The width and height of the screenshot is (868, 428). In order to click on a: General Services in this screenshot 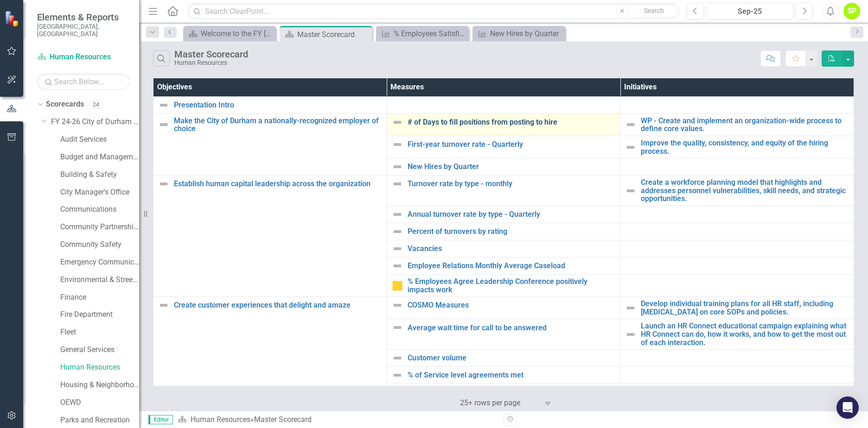, I will do `click(100, 350)`.